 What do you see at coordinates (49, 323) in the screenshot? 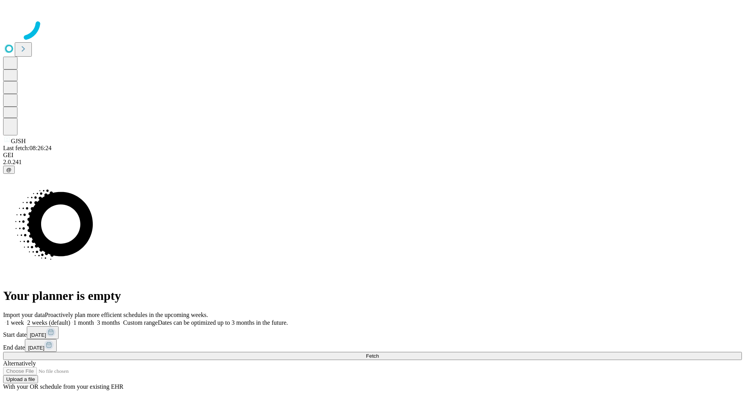
I see `span: 2 weeks (default)` at bounding box center [49, 323].